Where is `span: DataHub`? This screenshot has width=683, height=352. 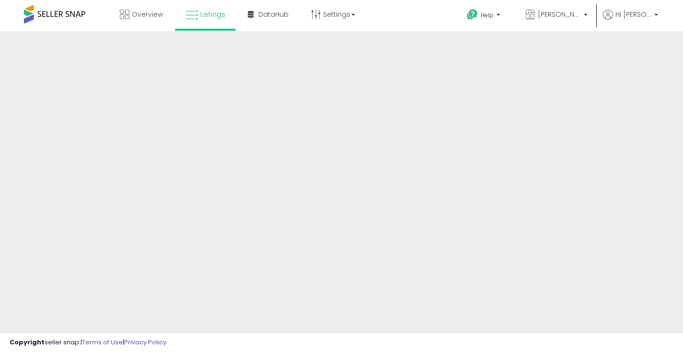
span: DataHub is located at coordinates (273, 14).